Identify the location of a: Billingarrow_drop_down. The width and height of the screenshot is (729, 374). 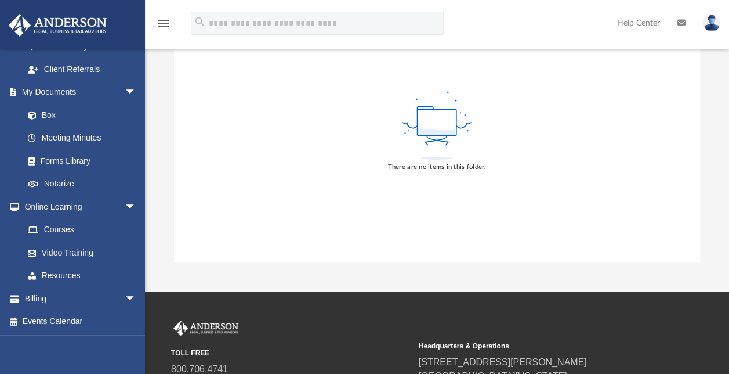
(81, 298).